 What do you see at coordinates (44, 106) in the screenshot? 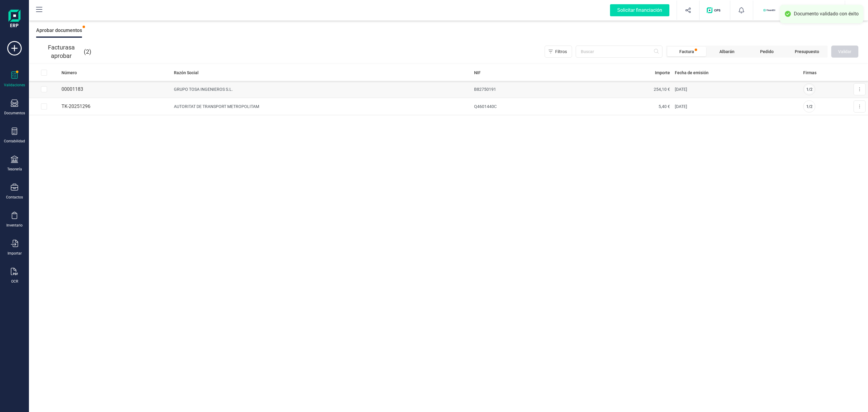
I see `div: Row Selected 7974663f-b62e-4ee6-bf02-5394871cc7cc` at bounding box center [44, 106].